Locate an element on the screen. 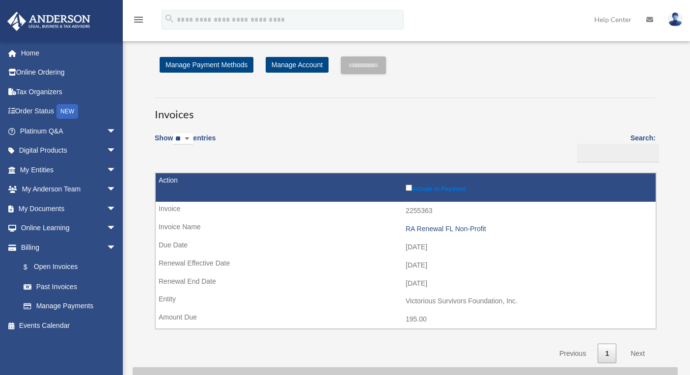  a: My Documentsarrow_drop_down is located at coordinates (69, 209).